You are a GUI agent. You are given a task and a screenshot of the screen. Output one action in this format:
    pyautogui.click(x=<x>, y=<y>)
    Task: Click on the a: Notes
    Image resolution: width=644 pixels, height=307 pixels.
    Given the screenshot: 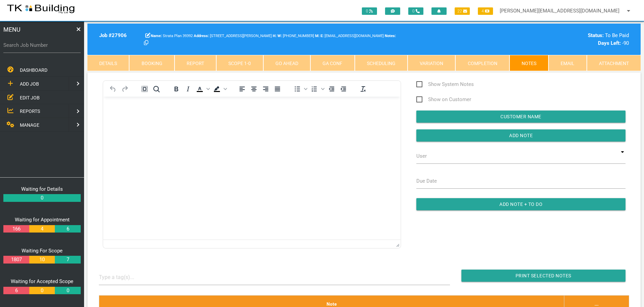 What is the action you would take?
    pyautogui.click(x=529, y=63)
    